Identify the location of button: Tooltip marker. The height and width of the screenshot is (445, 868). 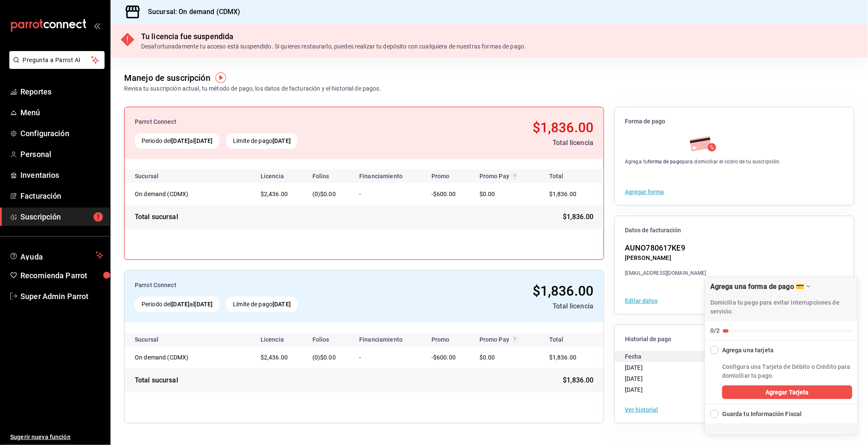
(221, 78).